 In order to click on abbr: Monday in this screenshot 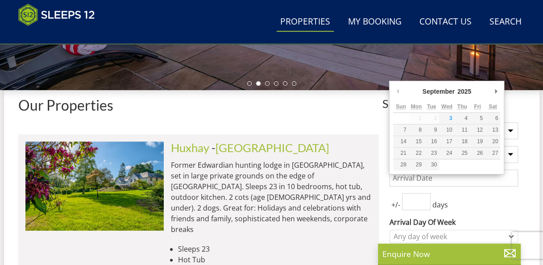, I will do `click(416, 107)`.